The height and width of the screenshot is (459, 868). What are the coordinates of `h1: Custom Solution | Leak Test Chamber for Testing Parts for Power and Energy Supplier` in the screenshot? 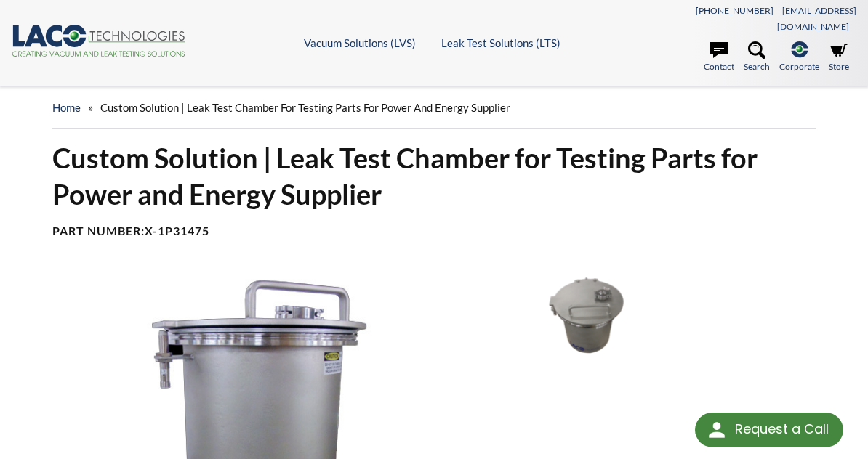 It's located at (434, 175).